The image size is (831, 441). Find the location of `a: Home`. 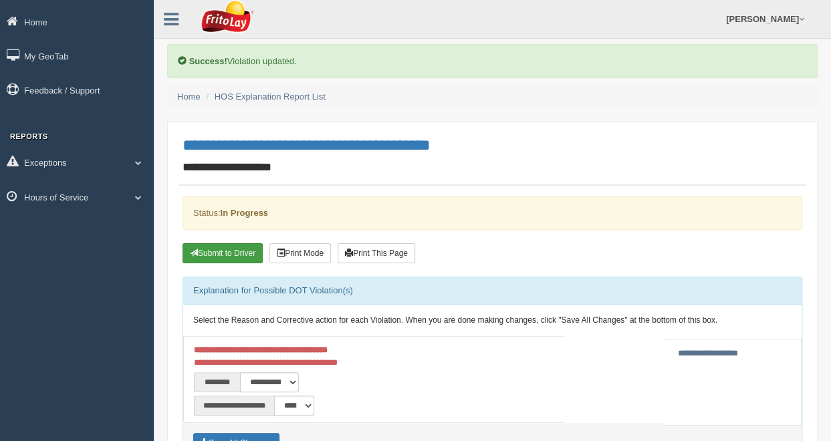

a: Home is located at coordinates (189, 96).